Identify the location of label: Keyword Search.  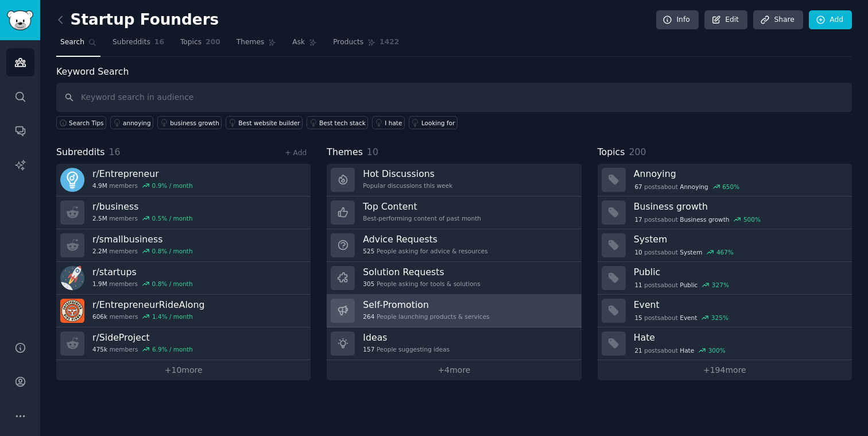
(92, 71).